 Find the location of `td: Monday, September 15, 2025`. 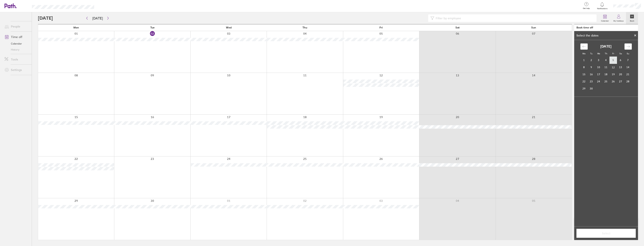

td: Monday, September 15, 2025 is located at coordinates (584, 74).